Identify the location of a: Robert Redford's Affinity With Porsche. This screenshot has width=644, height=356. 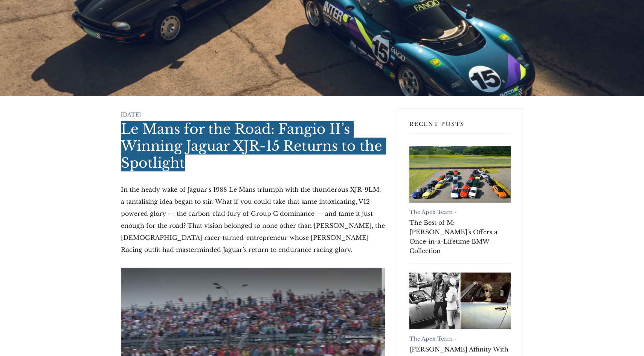
(460, 301).